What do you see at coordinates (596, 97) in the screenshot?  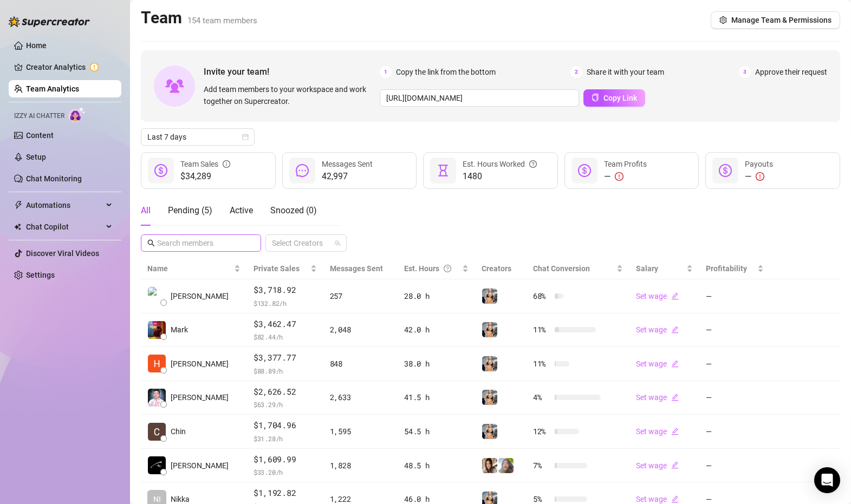 I see `span: copy` at bounding box center [596, 97].